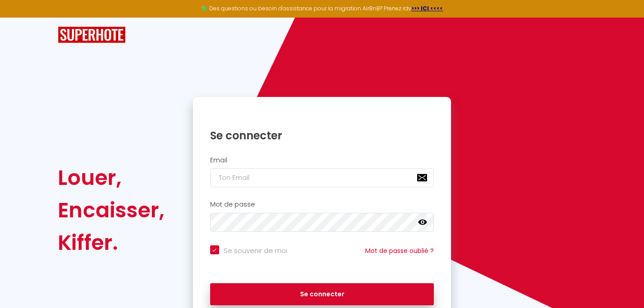 The image size is (644, 308). What do you see at coordinates (92, 35) in the screenshot?
I see `img: SuperHote logo` at bounding box center [92, 35].